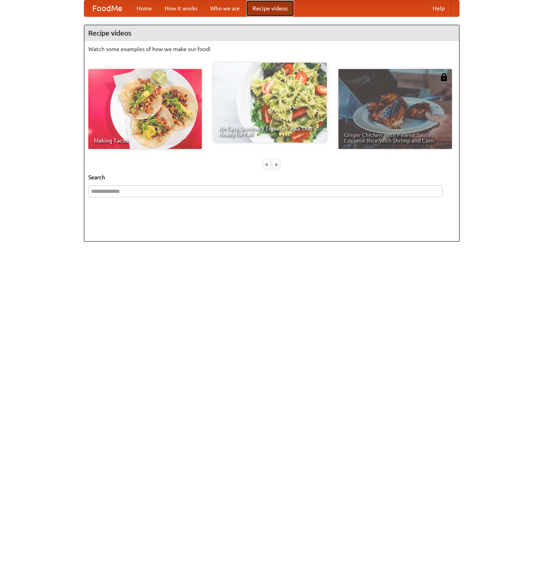 The width and height of the screenshot is (543, 565). I want to click on p: Watch some examples of how we make our food!, so click(271, 49).